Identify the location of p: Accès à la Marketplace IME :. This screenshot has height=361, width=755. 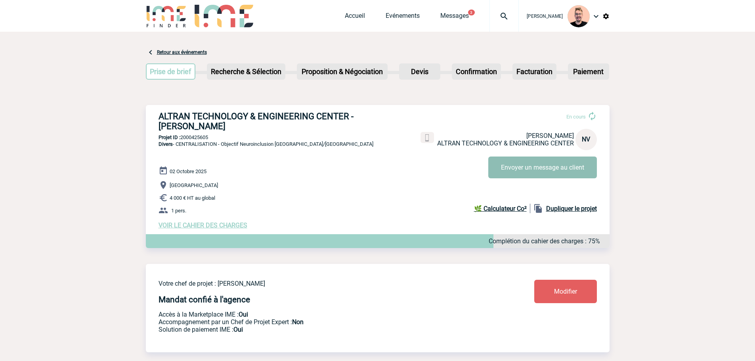
(323, 314).